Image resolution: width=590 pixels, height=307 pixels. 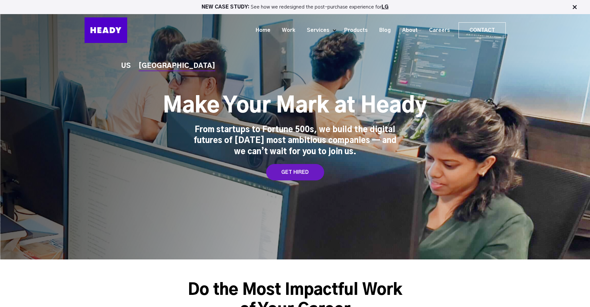 I want to click on a: Products, so click(x=354, y=30).